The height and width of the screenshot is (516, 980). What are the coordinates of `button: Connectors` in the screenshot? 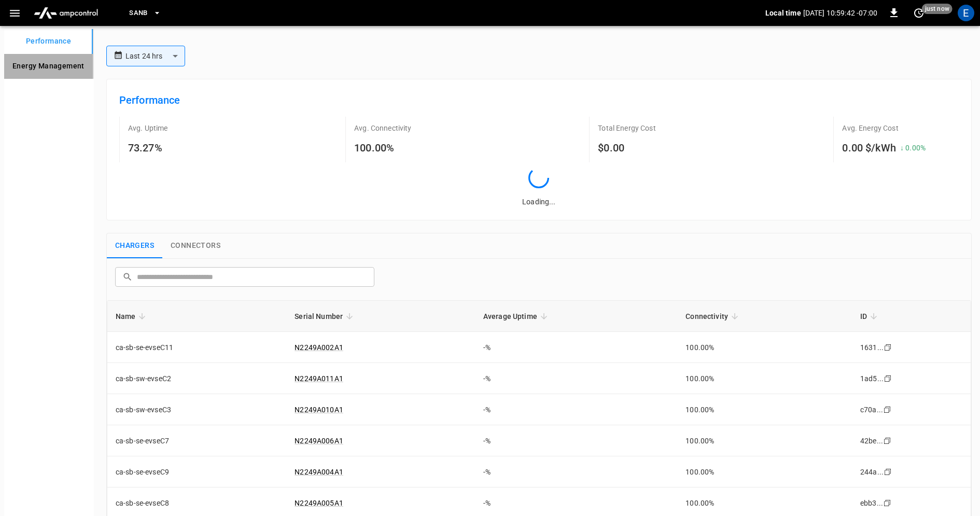 It's located at (195, 246).